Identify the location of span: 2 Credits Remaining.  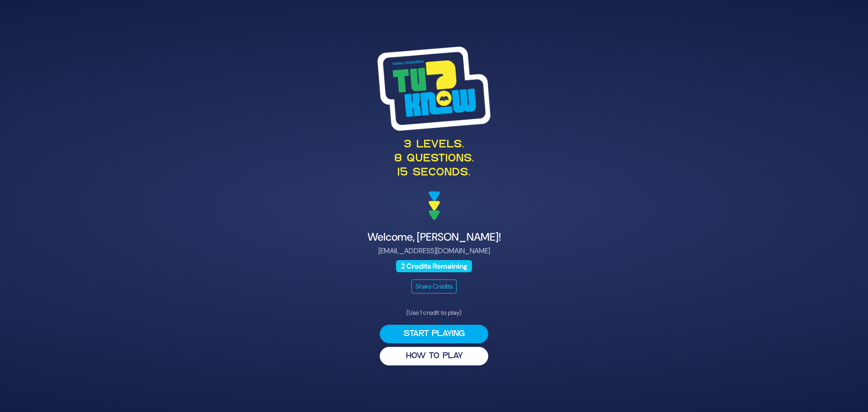
(434, 266).